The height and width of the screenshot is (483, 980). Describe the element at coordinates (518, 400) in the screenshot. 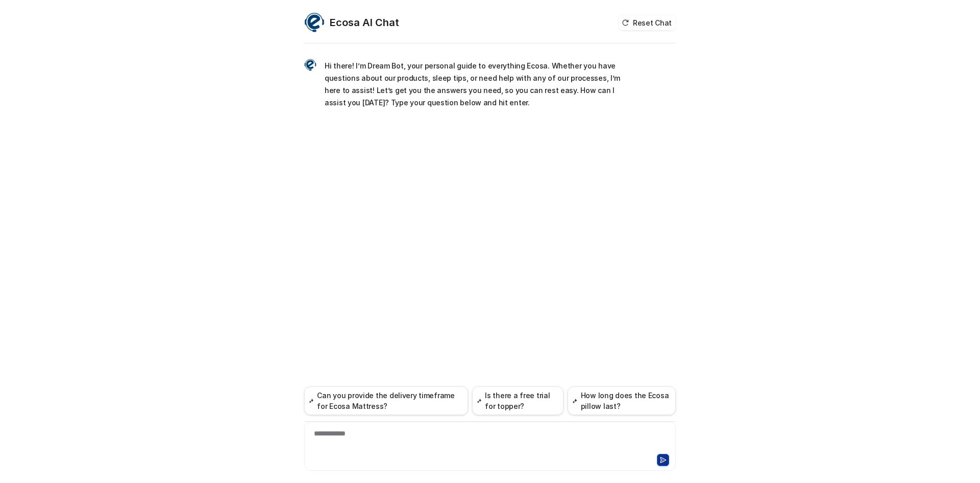

I see `button: Is there a free trial for topper?` at that location.